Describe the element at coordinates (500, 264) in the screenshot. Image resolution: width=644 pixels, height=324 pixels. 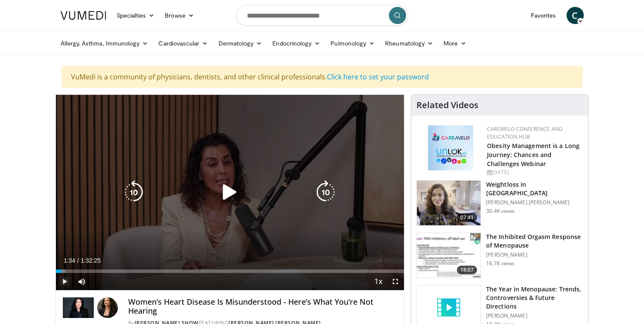
I see `p: 16.7K views` at that location.